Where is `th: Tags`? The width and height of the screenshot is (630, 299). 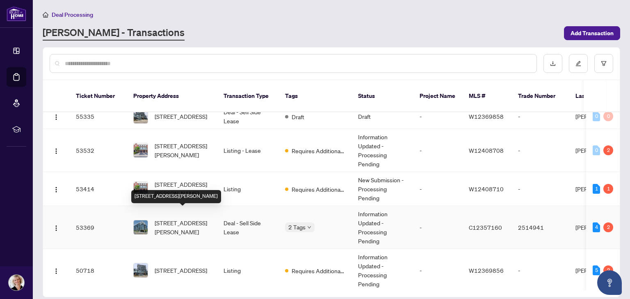 th: Tags is located at coordinates (315, 96).